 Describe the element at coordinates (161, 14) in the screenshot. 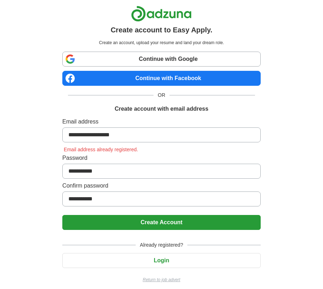

I see `img: Adzuna logo` at that location.